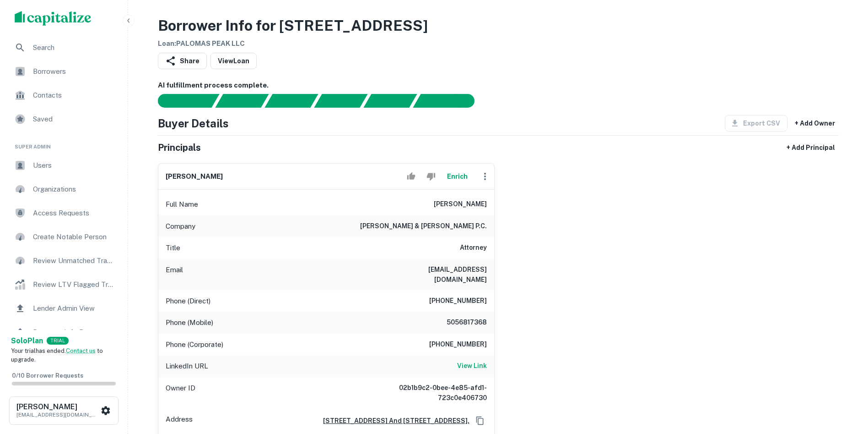 The width and height of the screenshot is (868, 434). What do you see at coordinates (64, 119) in the screenshot?
I see `a: Saved` at bounding box center [64, 119].